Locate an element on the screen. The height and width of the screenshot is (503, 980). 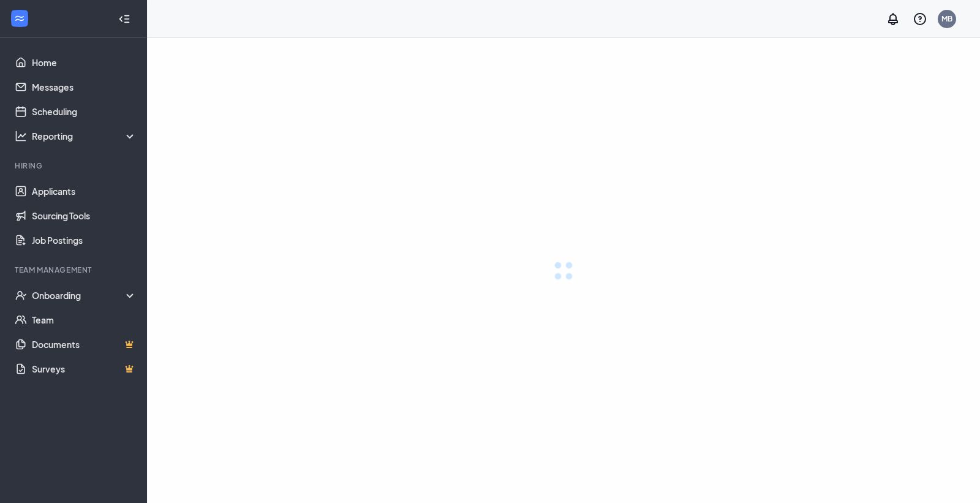
div: Hiring is located at coordinates (74, 165).